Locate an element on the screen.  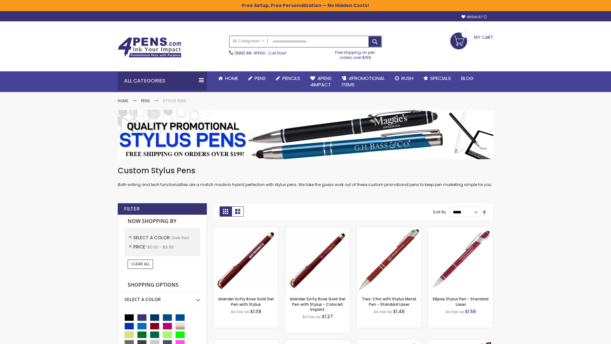
a: Tres-Chic with Stylus Metal Pen - Standard Laser-Dark Red is located at coordinates (389, 229).